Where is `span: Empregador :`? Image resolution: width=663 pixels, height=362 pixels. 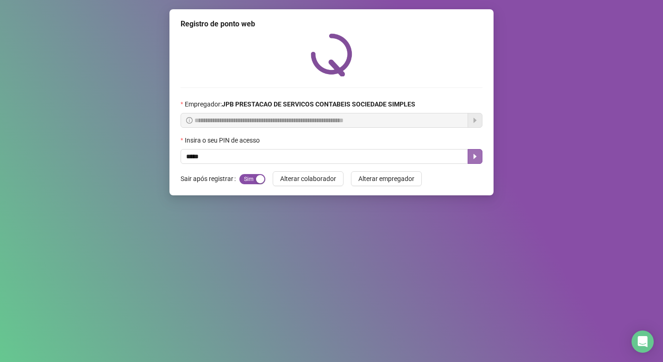 span: Empregador : is located at coordinates (300, 104).